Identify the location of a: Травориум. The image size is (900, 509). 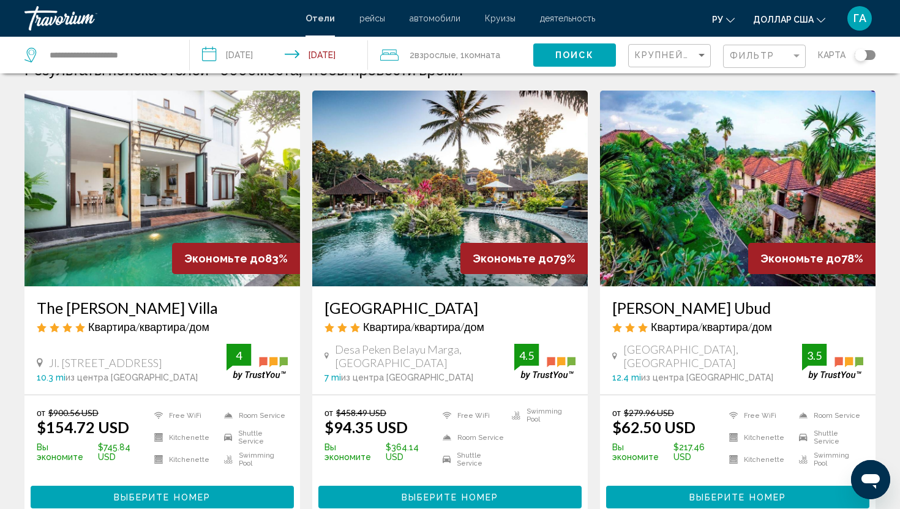
(158, 18).